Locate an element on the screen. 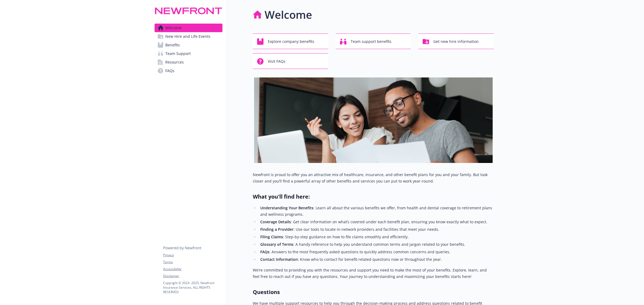  span: Resources is located at coordinates (174, 62).